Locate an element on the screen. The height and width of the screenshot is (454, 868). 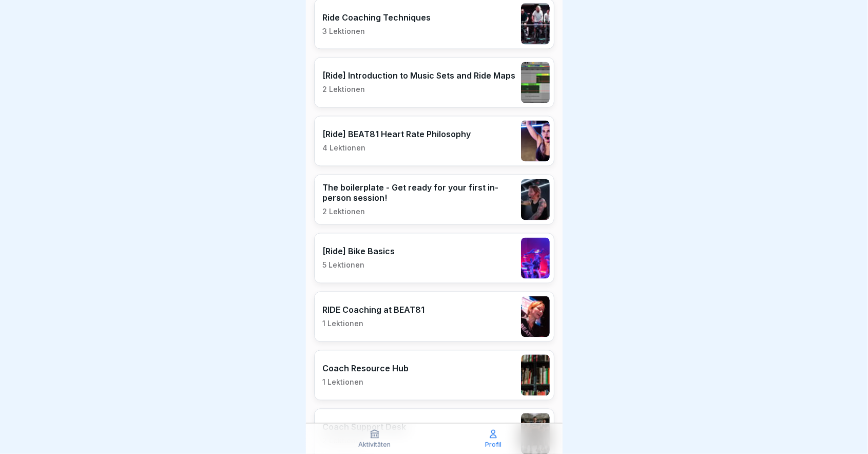
p: The boilerplate - Get ready for your first in-person session! is located at coordinates (419, 193).